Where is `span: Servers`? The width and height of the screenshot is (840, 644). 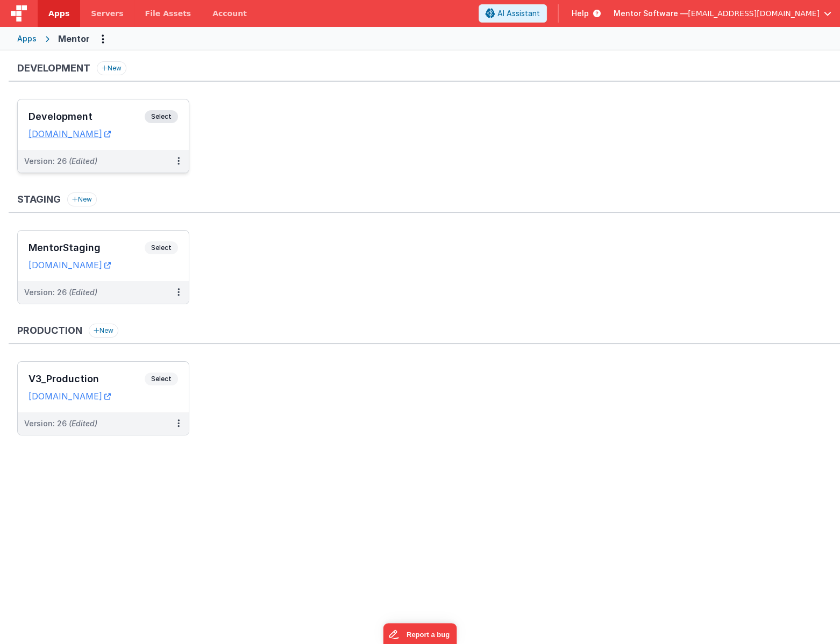 span: Servers is located at coordinates (107, 13).